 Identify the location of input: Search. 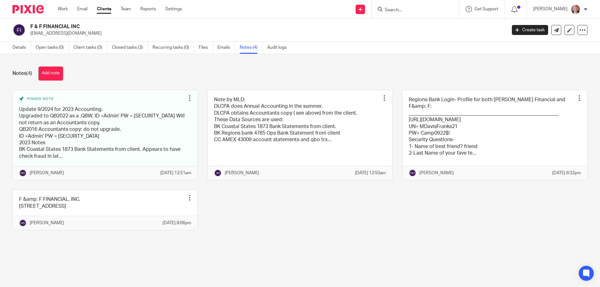
(412, 10).